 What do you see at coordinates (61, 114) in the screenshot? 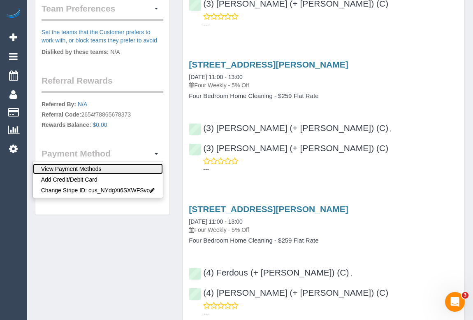
I see `label: Referral Code:` at bounding box center [61, 114].